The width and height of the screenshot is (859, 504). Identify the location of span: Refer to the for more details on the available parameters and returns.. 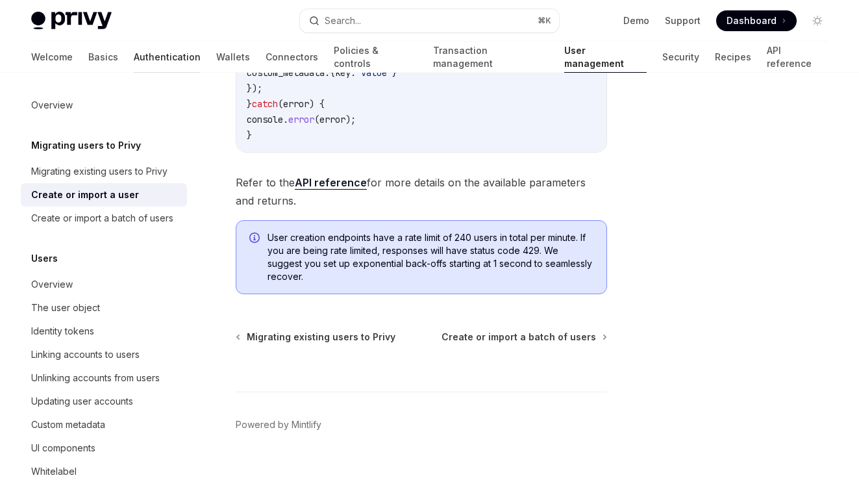
(421, 192).